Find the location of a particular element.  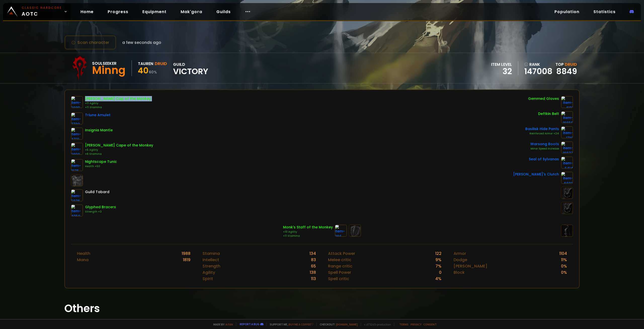

a: Terms is located at coordinates (404, 324).